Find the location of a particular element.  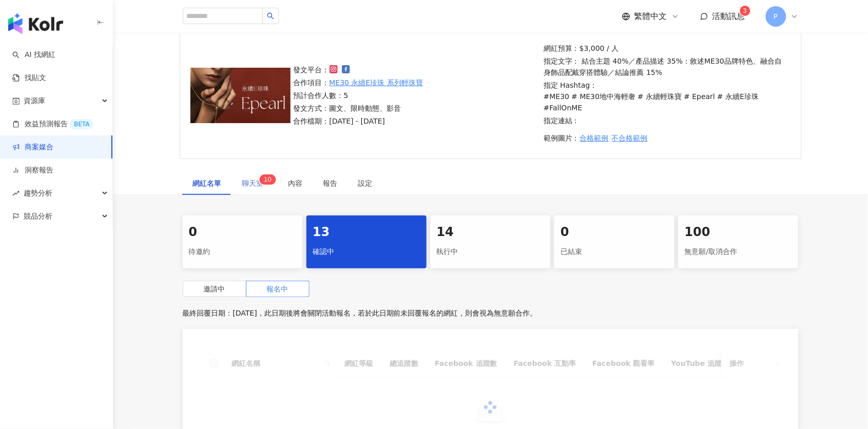

span: 繁體中文 is located at coordinates (651, 16).